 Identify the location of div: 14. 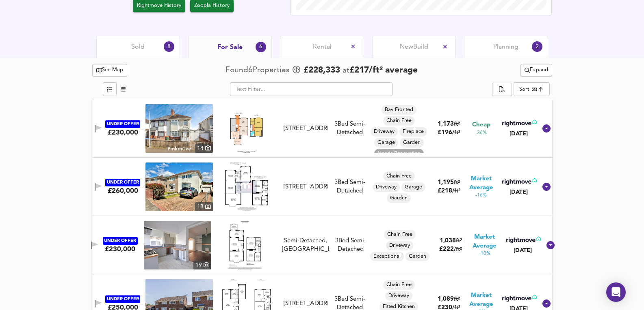
(204, 148).